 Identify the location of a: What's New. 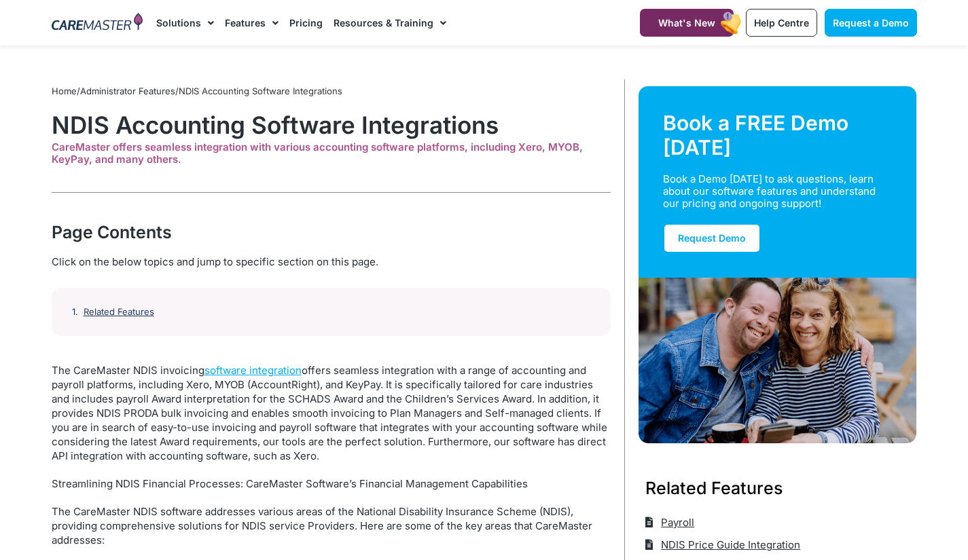
(686, 23).